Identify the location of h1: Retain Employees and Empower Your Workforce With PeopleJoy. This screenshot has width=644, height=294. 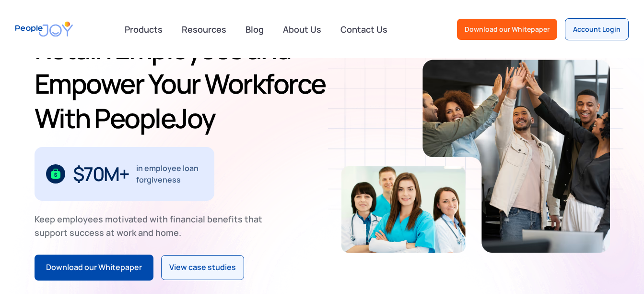
(184, 83).